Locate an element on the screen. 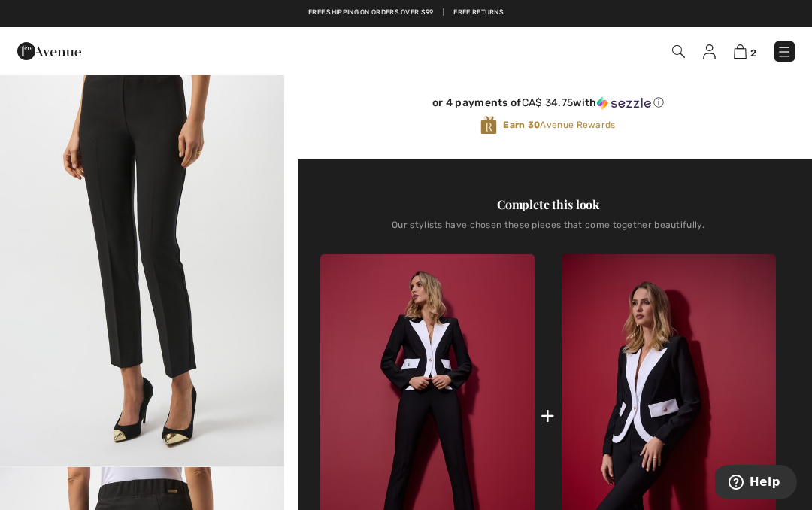 Image resolution: width=812 pixels, height=510 pixels. div: or 4 payments of with is located at coordinates (548, 103).